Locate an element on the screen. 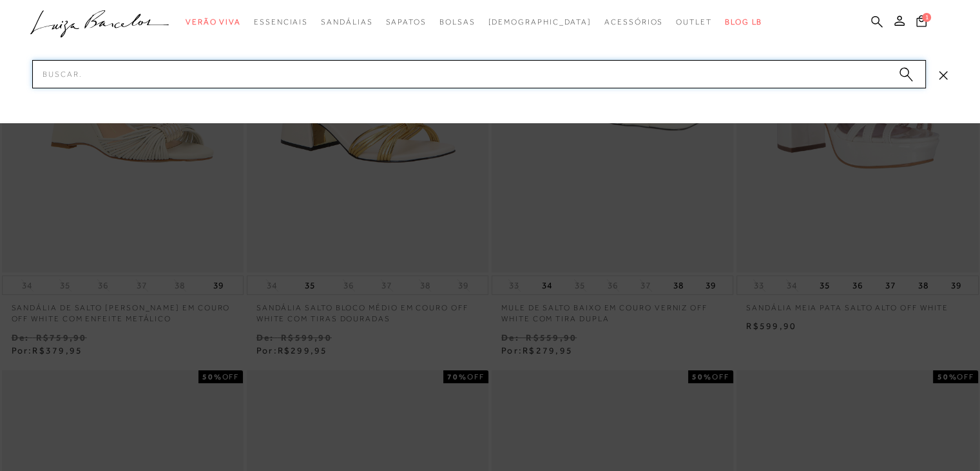  span: Sandálias is located at coordinates (347, 22).